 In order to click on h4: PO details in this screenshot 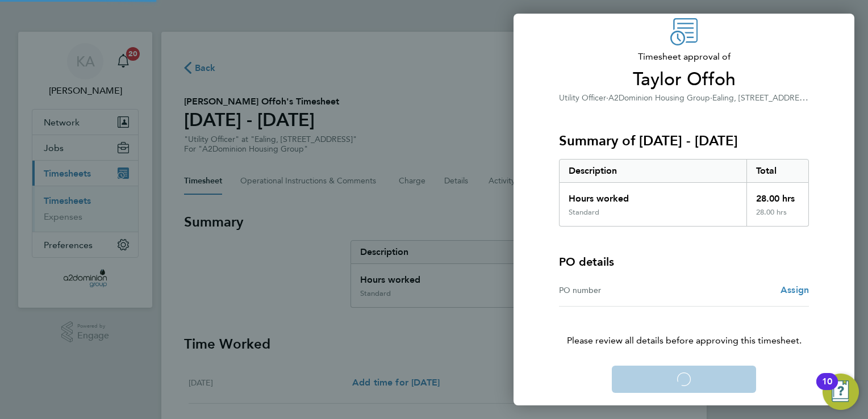, I will do `click(586, 262)`.